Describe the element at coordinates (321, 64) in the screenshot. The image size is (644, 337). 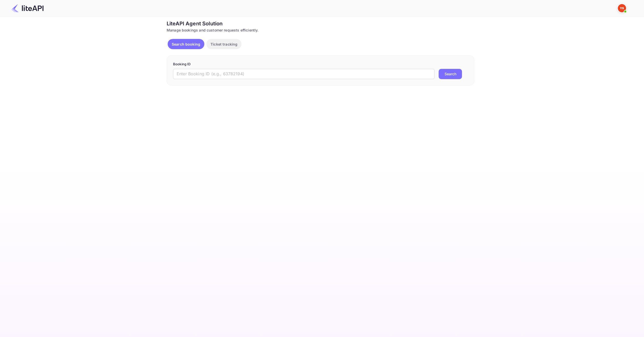
I see `p: Booking ID` at that location.